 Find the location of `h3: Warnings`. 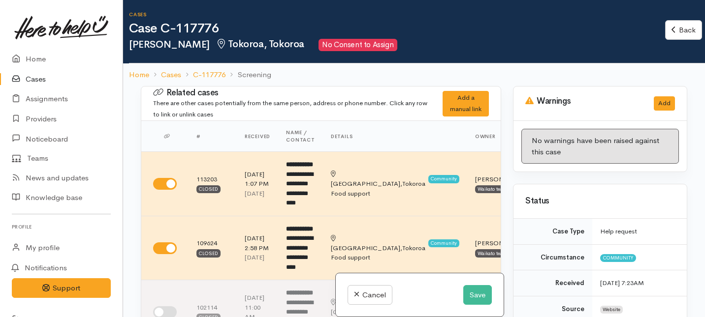

h3: Warnings is located at coordinates (583, 101).